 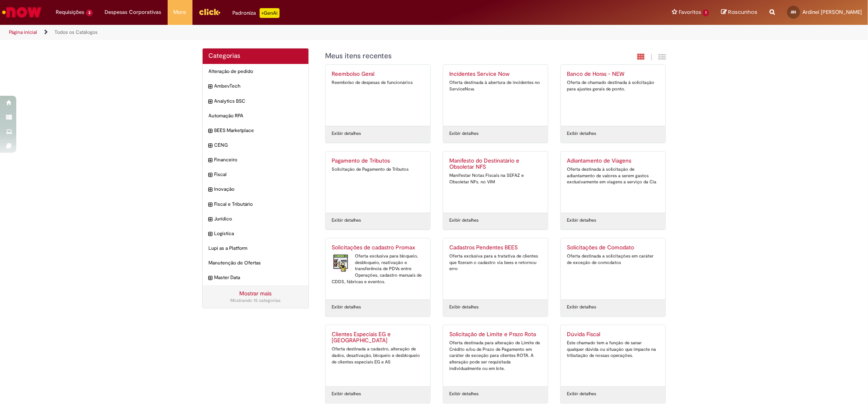 I want to click on div: Automação RPA, so click(x=256, y=115).